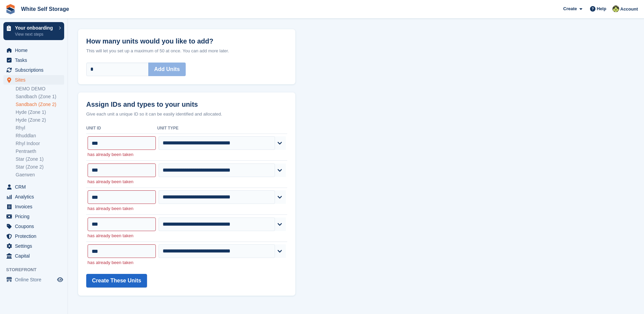  Describe the element at coordinates (167, 70) in the screenshot. I see `button: Add Units` at that location.